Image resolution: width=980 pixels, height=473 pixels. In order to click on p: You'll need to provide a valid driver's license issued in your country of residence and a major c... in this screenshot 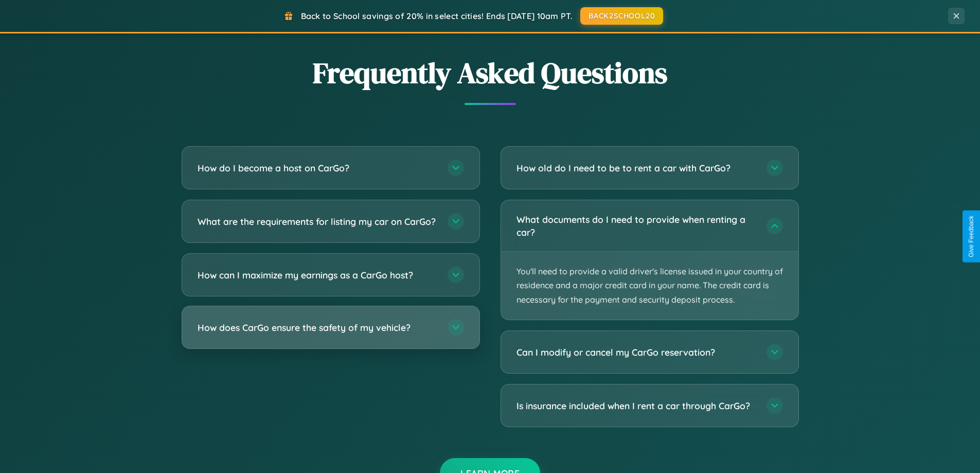, I will do `click(650, 285)`.